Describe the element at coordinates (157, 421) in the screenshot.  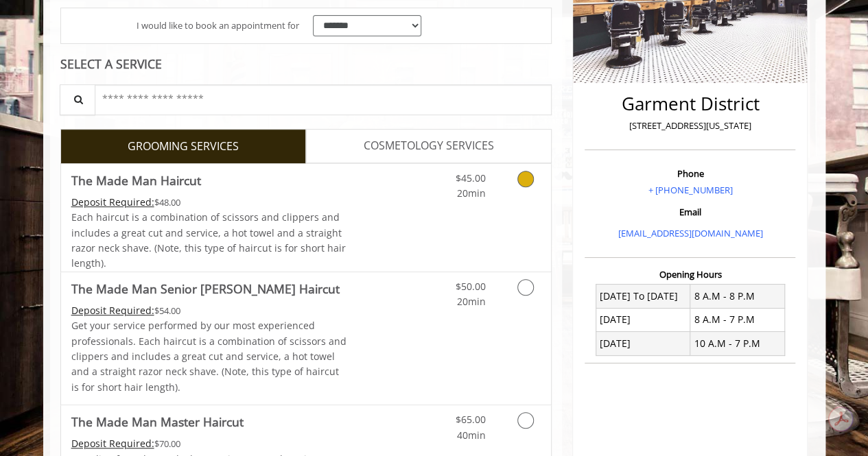
I see `b: The Made Man Master Haircut` at that location.